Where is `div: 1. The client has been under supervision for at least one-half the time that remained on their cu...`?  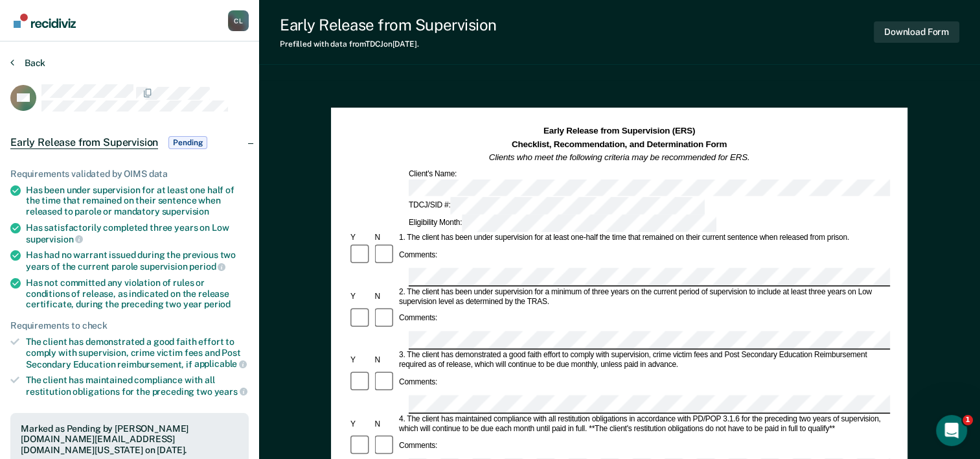
div: 1. The client has been under supervision for at least one-half the time that remained on their cu... is located at coordinates (643, 238).